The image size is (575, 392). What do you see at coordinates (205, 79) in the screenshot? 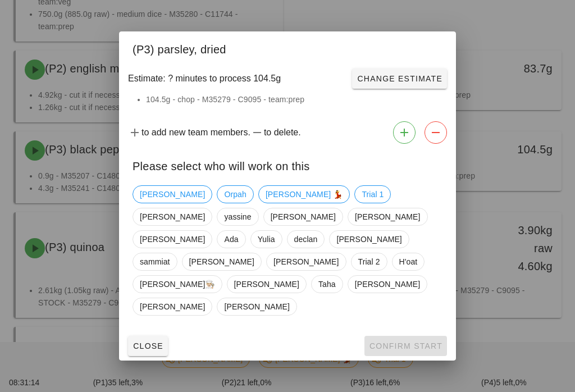
I see `span: Estimate: ? minutes to process 104.5g` at bounding box center [205, 79].